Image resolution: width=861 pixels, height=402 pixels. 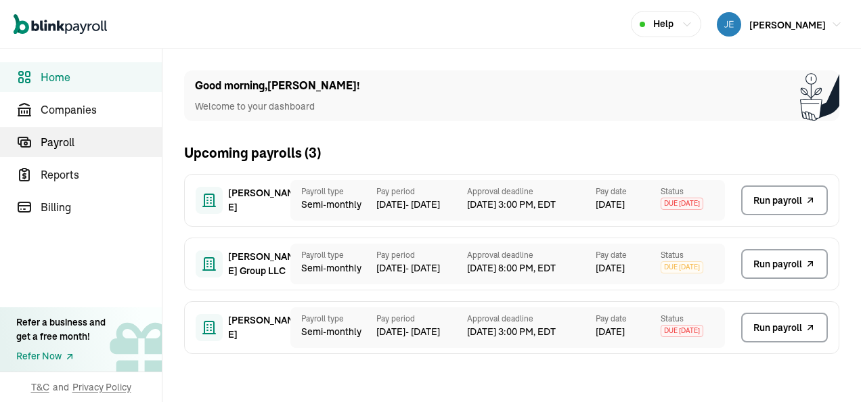 I want to click on div: Refer a business and get a free month!, so click(x=61, y=330).